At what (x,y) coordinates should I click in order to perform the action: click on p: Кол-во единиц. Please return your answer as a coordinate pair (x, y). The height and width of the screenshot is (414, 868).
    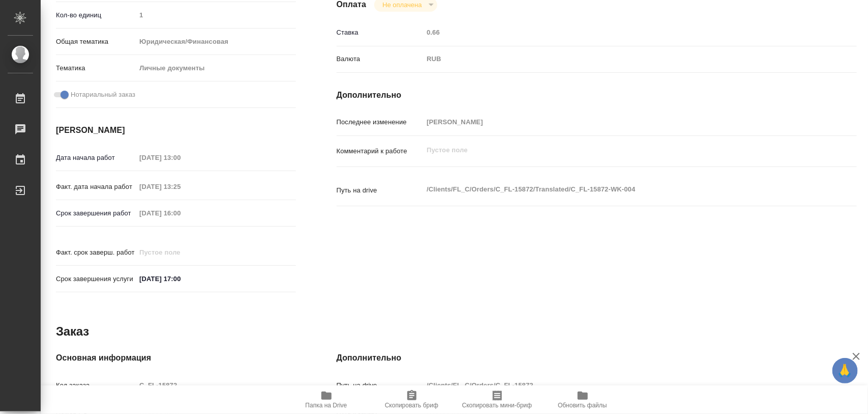
    Looking at the image, I should click on (95, 16).